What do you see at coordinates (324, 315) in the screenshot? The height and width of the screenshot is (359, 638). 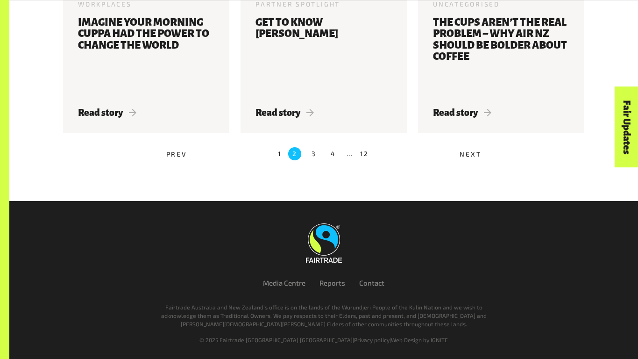 I see `p: Fairtrade Australia and New Zealand’s office is on the lands of the Wurundjeri People of the Kuli...` at bounding box center [324, 315].